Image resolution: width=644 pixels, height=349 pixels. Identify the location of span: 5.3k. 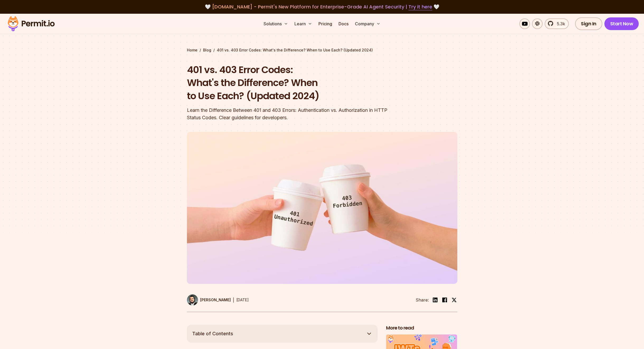
(559, 24).